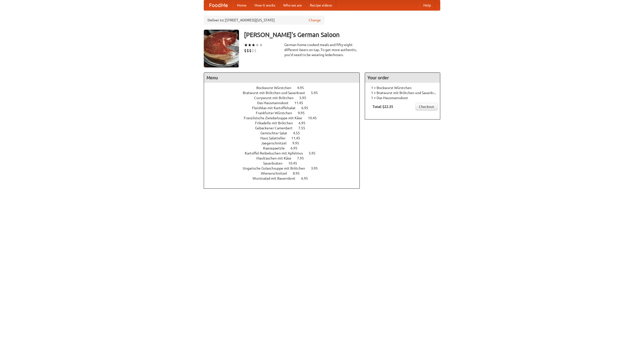 The width and height of the screenshot is (644, 356). I want to click on a: Help, so click(427, 5).